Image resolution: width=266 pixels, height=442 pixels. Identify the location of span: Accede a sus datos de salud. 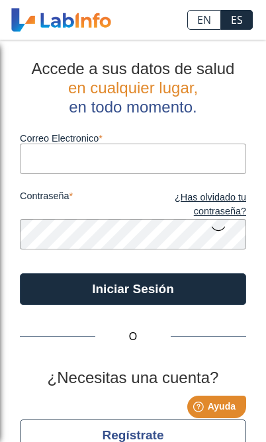
(133, 68).